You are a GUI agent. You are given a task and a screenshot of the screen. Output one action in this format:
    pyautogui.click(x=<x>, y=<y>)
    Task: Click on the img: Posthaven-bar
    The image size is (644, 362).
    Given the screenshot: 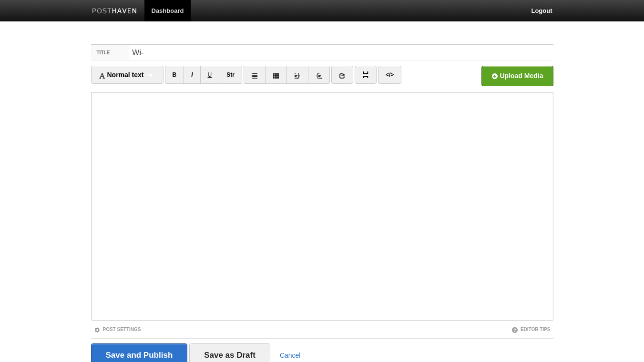 What is the action you would take?
    pyautogui.click(x=114, y=12)
    